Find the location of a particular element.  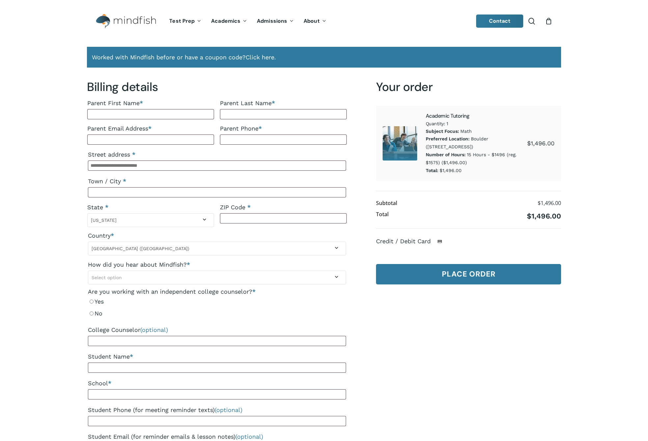

label: No is located at coordinates (217, 313).